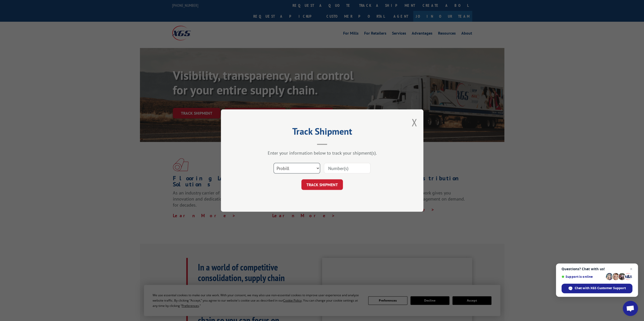 Image resolution: width=644 pixels, height=321 pixels. I want to click on button: TRACK SHIPMENT, so click(322, 185).